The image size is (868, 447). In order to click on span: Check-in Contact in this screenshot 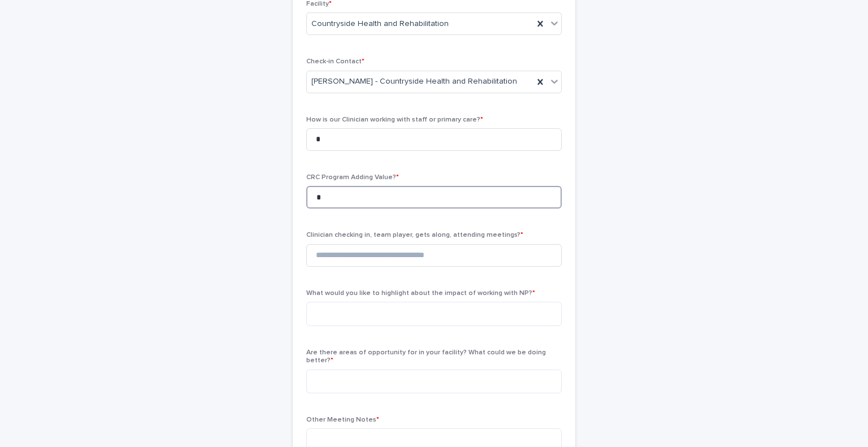, I will do `click(335, 61)`.